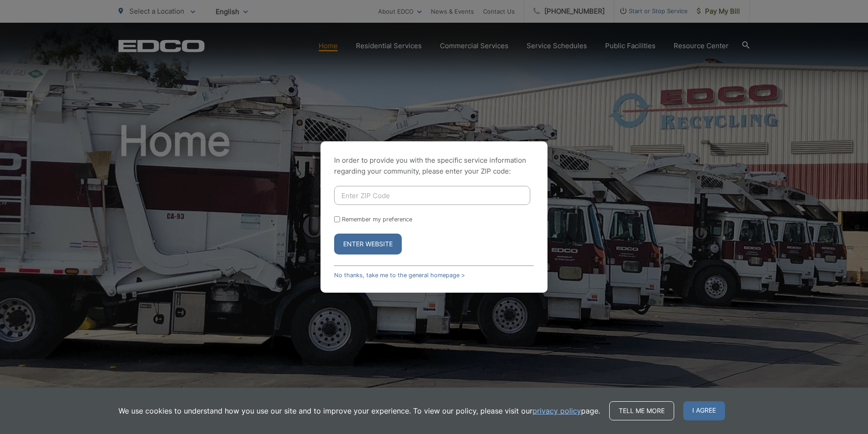 The width and height of the screenshot is (868, 434). What do you see at coordinates (434, 166) in the screenshot?
I see `p: In order to provide you with the specific service information regarding your community, please en...` at bounding box center [434, 166].